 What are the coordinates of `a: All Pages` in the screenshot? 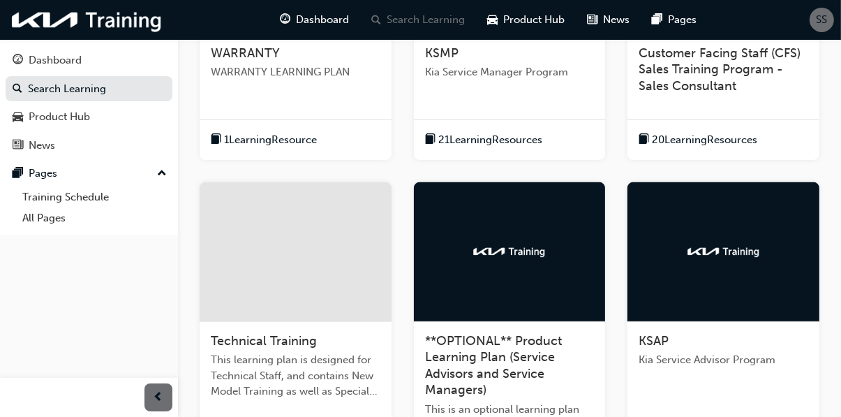 It's located at (94, 218).